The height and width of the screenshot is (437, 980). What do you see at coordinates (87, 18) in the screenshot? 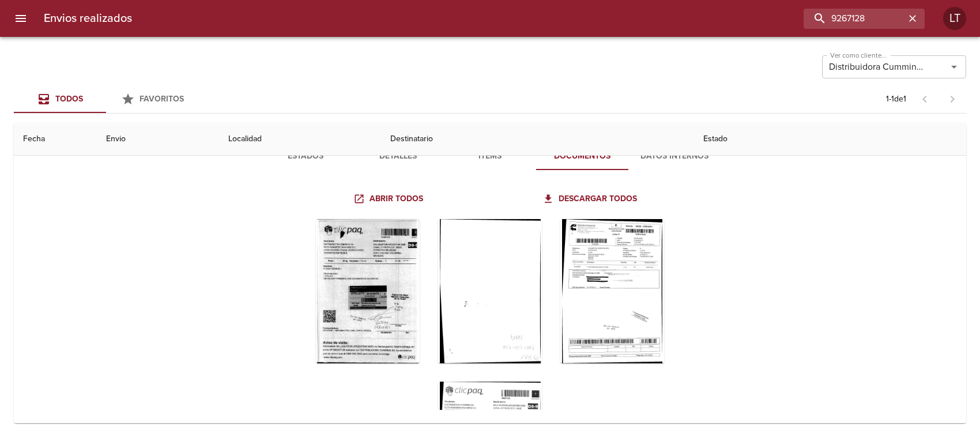
I see `h6: Envios realizados` at bounding box center [87, 18].